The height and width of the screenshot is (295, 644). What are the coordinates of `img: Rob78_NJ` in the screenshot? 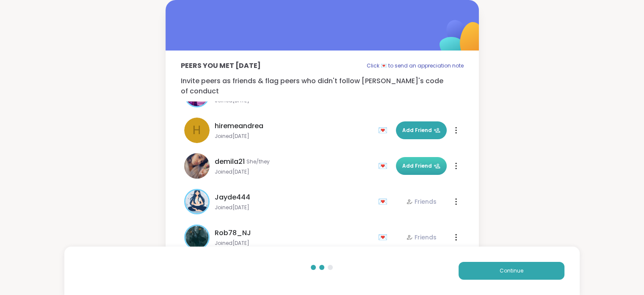 It's located at (197, 237).